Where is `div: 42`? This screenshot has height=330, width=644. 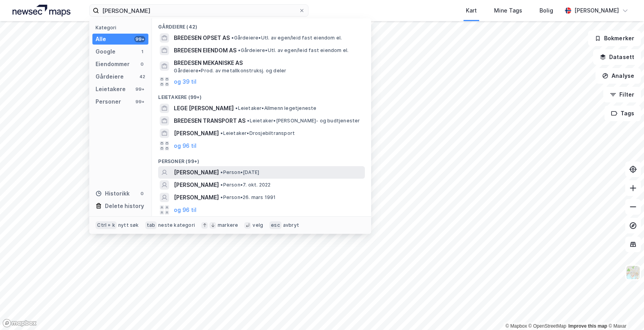
div: 42 is located at coordinates (142, 77).